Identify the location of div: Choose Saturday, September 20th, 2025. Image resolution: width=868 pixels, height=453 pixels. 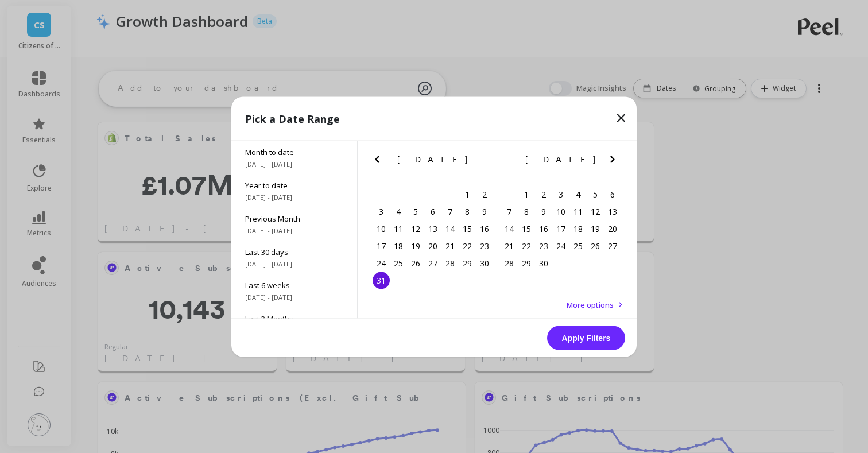
(612, 229).